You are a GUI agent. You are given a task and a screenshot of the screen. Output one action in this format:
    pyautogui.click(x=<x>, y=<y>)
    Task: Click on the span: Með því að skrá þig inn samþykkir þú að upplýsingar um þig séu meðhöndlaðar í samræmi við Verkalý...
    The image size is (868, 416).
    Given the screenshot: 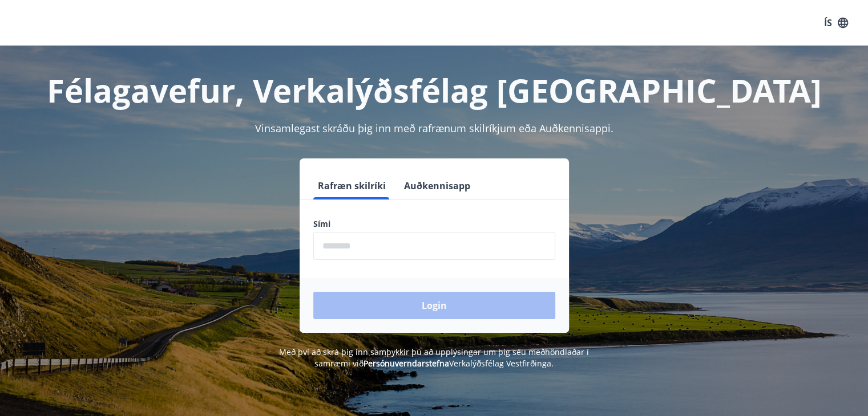 What is the action you would take?
    pyautogui.click(x=434, y=358)
    